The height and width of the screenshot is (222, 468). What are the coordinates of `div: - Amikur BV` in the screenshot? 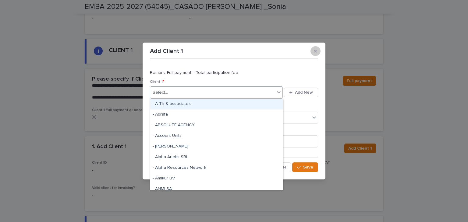 It's located at (216, 179).